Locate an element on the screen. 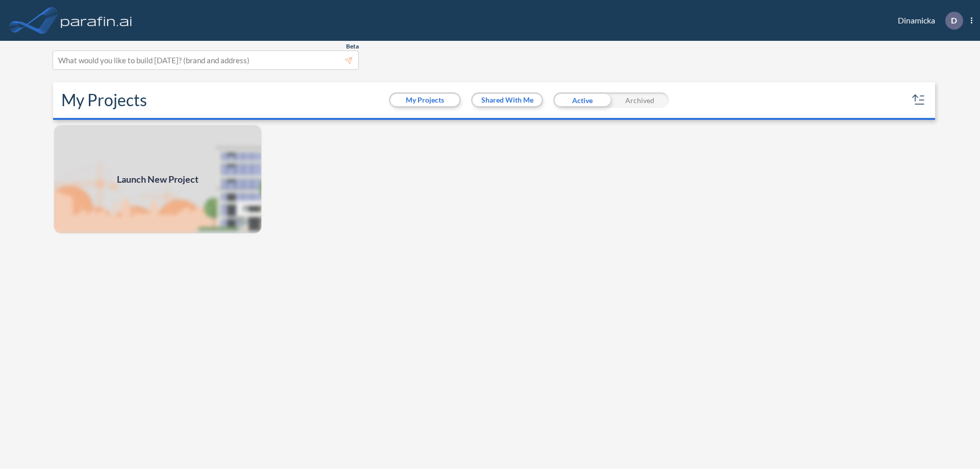  button: My Projects is located at coordinates (424, 100).